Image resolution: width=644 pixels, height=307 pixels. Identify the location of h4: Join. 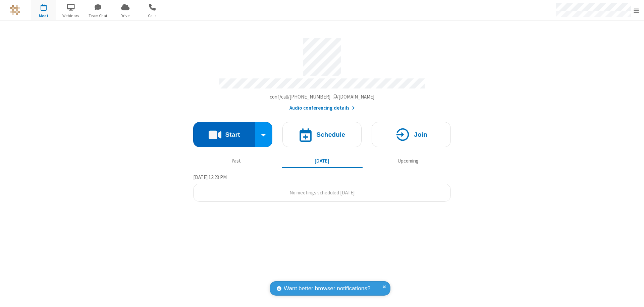
(421, 134).